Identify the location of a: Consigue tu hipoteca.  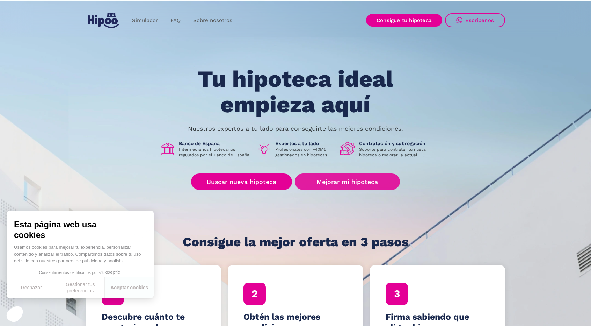
(404, 20).